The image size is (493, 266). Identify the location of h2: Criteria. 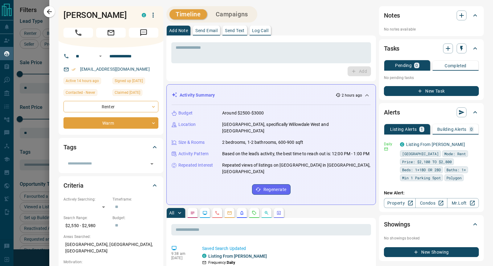
(73, 185).